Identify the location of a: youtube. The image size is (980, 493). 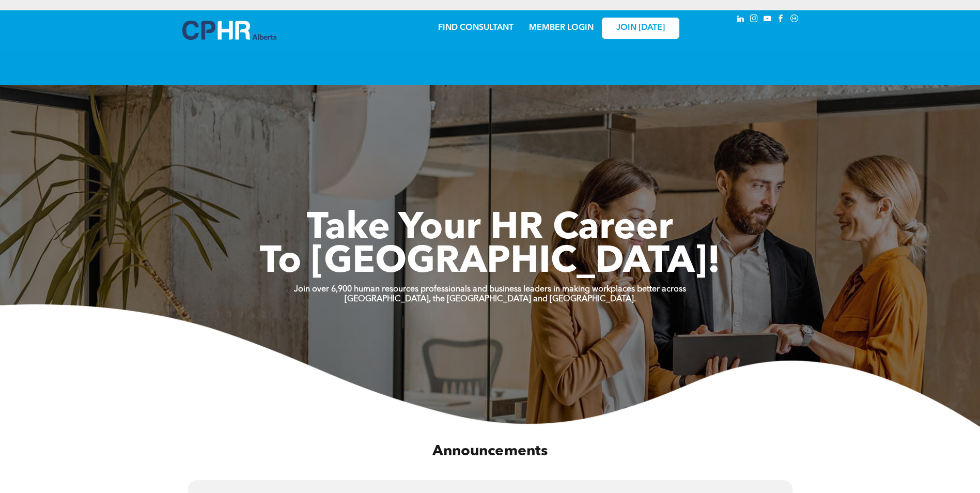
(768, 19).